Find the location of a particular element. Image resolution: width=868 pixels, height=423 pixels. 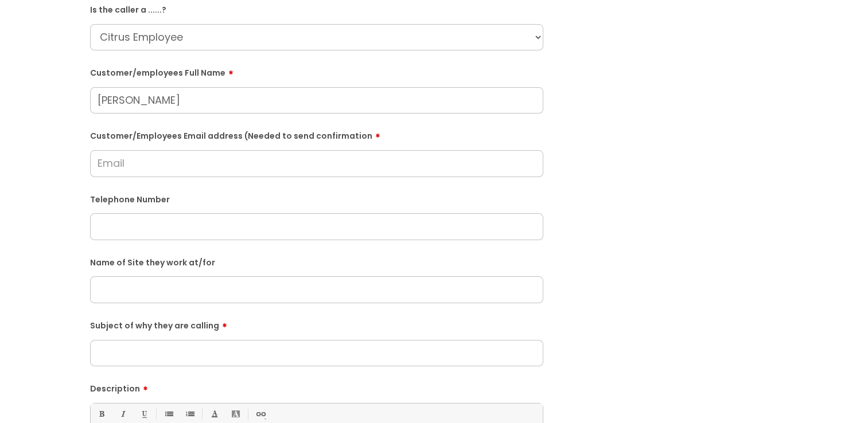

label: Subject of why they are calling is located at coordinates (316, 324).